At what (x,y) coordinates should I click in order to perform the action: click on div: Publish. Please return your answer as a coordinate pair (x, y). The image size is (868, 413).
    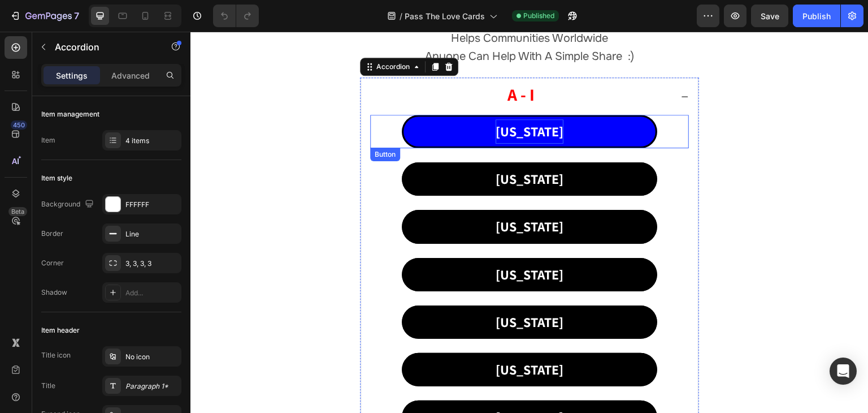
    Looking at the image, I should click on (817, 16).